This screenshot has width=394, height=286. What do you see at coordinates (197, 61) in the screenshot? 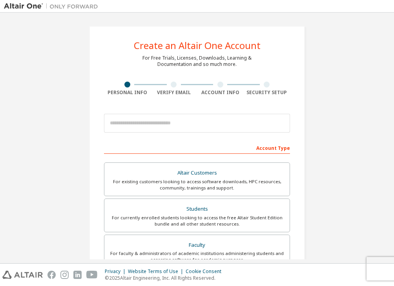
I see `div: For Free Trials, Licenses, Downloads, Learning & Documentation and so much more.` at bounding box center [197, 61].